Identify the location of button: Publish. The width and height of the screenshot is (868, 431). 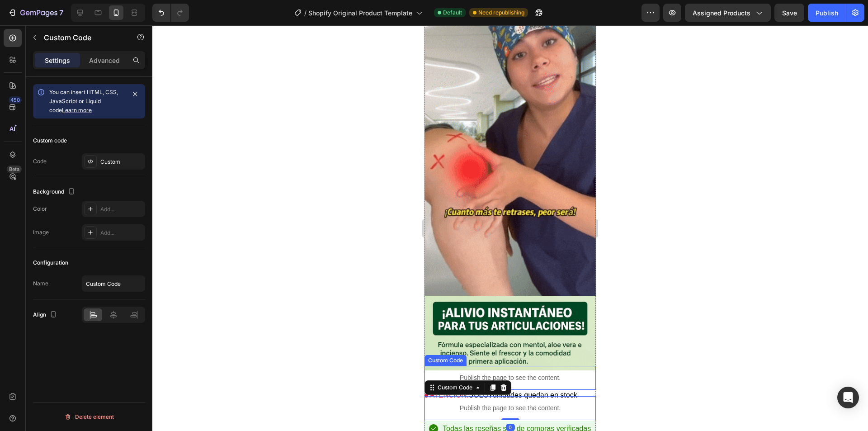
(827, 13).